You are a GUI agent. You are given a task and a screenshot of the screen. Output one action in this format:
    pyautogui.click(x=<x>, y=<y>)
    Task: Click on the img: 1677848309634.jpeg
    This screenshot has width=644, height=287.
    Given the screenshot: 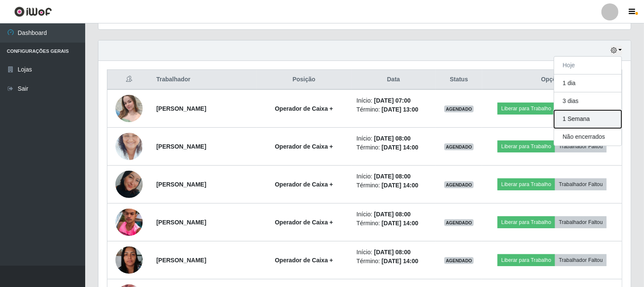 What is the action you would take?
    pyautogui.click(x=129, y=146)
    